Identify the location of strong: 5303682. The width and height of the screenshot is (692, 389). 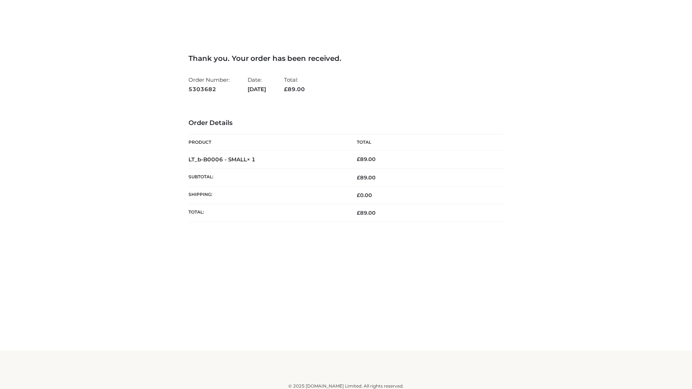
(209, 89).